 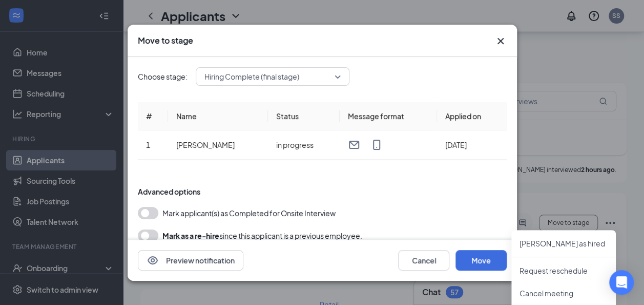 I want to click on th: Message format, so click(x=388, y=116).